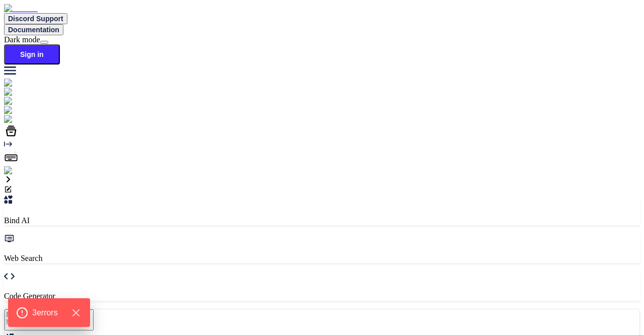 This screenshot has width=644, height=335. I want to click on img: githubLight, so click(27, 110).